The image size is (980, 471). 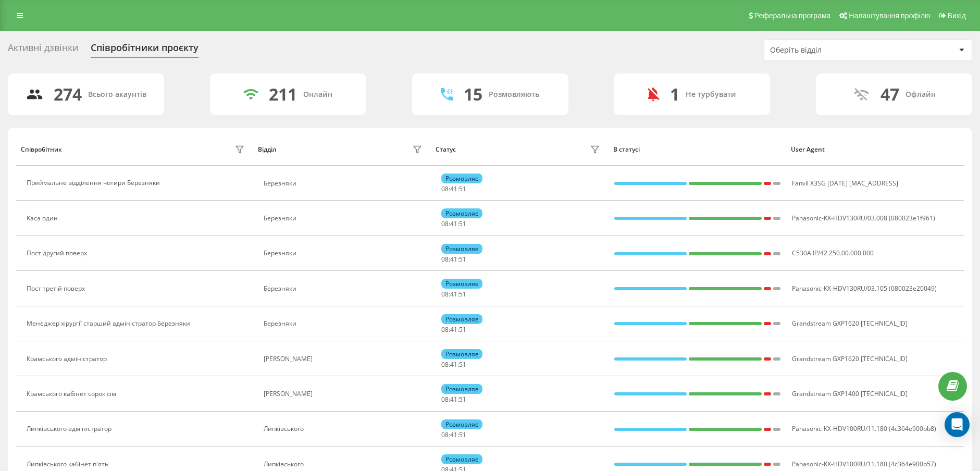 I want to click on div: В статусі, so click(x=697, y=150).